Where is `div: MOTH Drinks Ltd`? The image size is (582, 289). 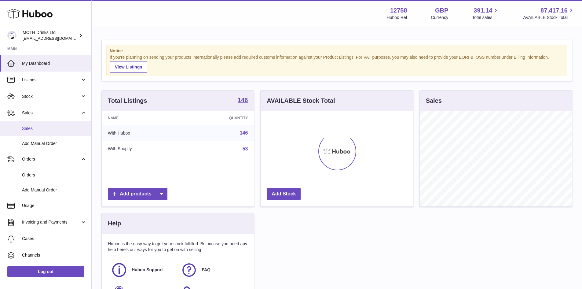
div: MOTH Drinks Ltd is located at coordinates (50, 35).